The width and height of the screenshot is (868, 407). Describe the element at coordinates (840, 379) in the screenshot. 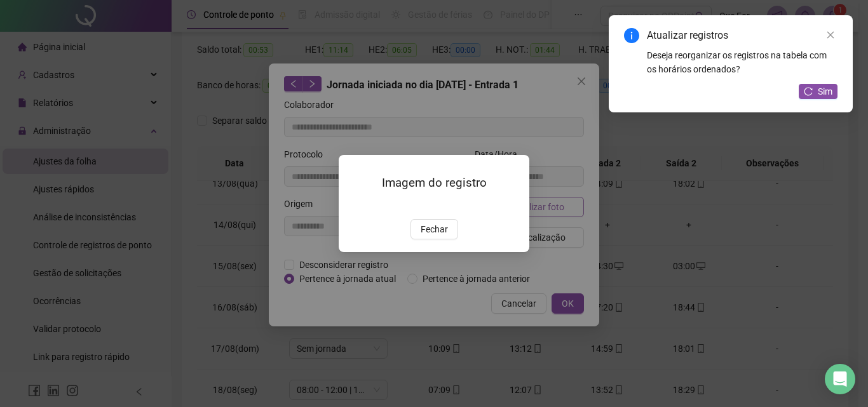

I see `div: Open Intercom Messenger` at that location.